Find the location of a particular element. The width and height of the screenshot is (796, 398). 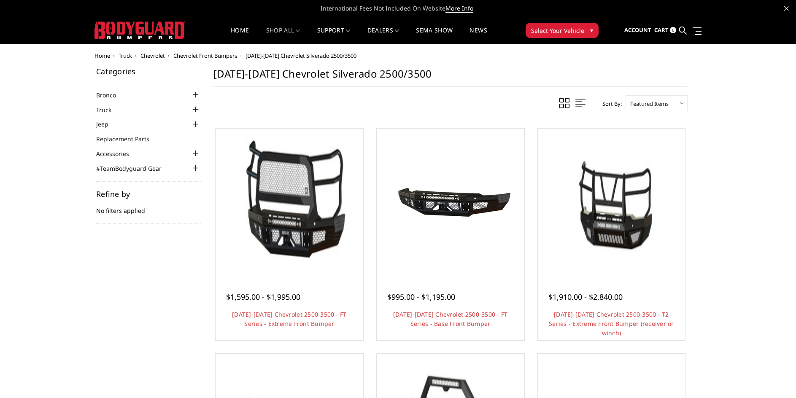

span: Chevrolet is located at coordinates (153, 56).